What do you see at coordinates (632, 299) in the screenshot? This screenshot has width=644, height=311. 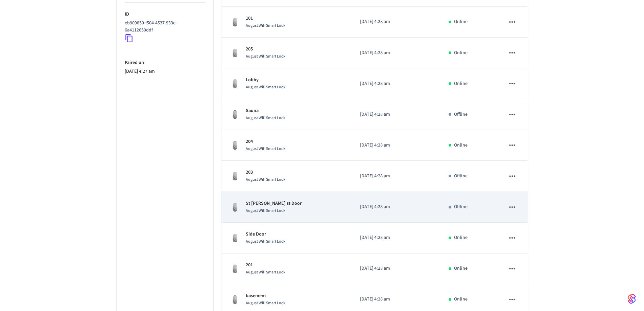 I see `img: SeamLogoGradient.69752ec5.svg` at bounding box center [632, 299].